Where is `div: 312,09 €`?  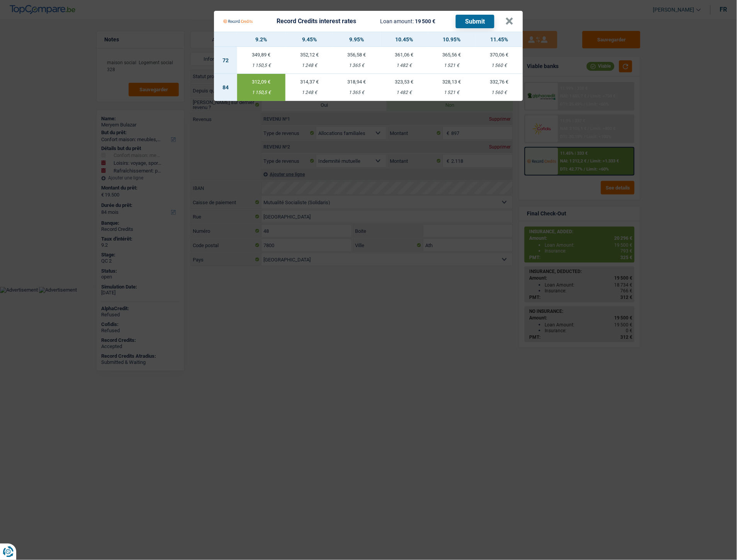
div: 312,09 € is located at coordinates (261, 82).